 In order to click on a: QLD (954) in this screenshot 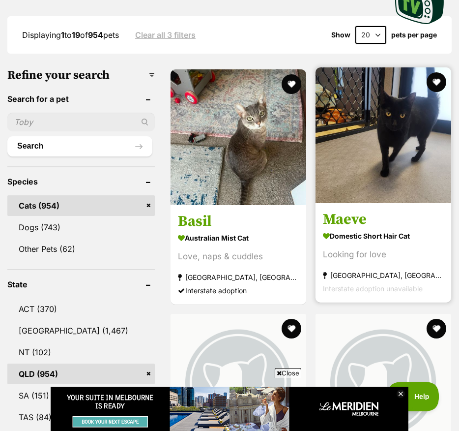, I will do `click(81, 374)`.